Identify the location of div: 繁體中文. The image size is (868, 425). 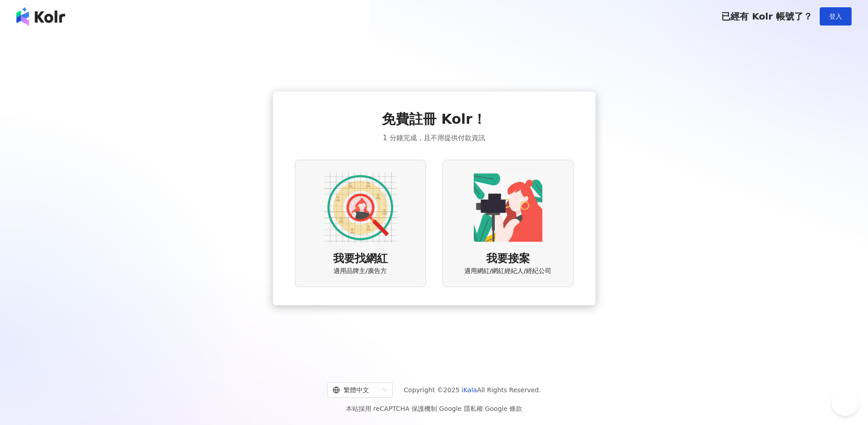
(356, 390).